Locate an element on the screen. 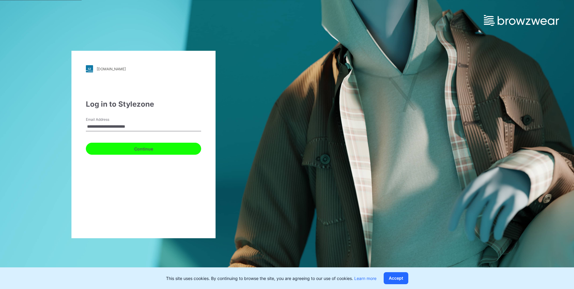  button: Accept is located at coordinates (396, 278).